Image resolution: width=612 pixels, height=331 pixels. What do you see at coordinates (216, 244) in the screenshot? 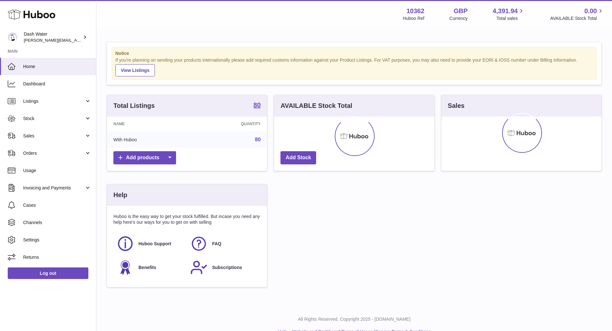
I see `span: FAQ` at bounding box center [216, 244].